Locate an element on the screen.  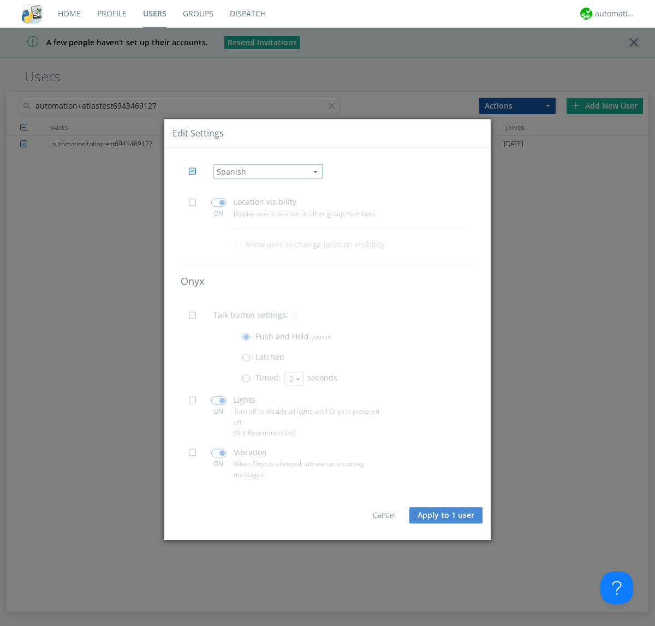
img: caret-down-sm.svg is located at coordinates (316, 172).